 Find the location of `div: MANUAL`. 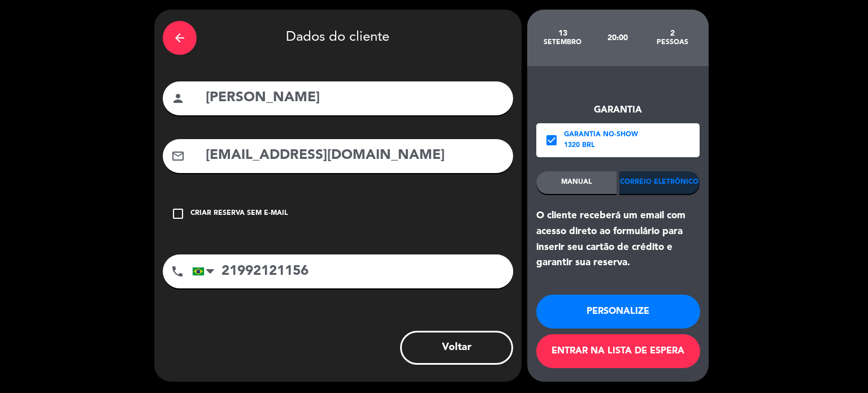

div: MANUAL is located at coordinates (576, 182).